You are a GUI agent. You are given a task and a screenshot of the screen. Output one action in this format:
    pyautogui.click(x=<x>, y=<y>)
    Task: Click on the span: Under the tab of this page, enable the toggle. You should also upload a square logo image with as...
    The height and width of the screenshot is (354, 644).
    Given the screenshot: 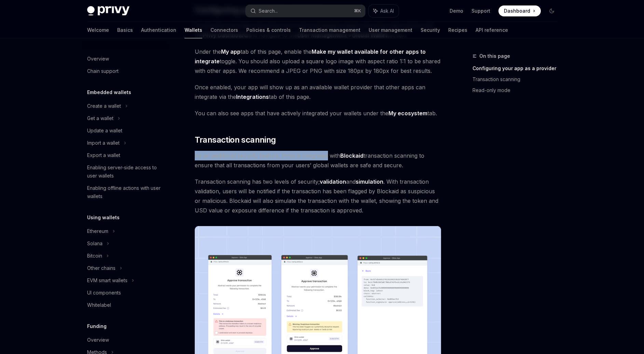 What is the action you would take?
    pyautogui.click(x=318, y=61)
    